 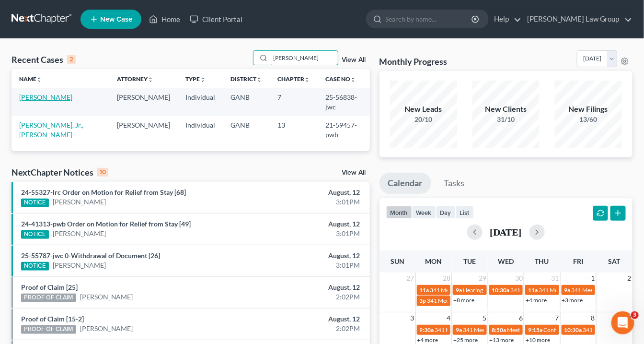 What do you see at coordinates (294, 79) in the screenshot?
I see `a: Chapterunfold_more` at bounding box center [294, 79].